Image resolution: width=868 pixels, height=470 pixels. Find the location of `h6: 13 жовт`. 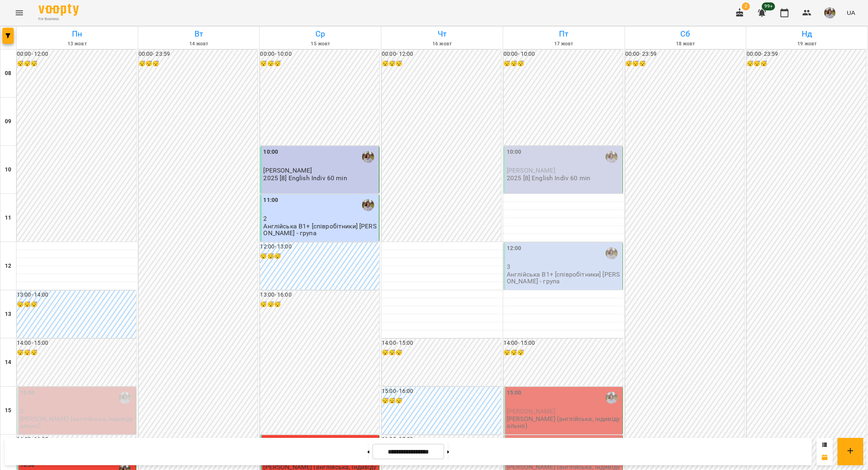

h6: 13 жовт is located at coordinates (78, 44).